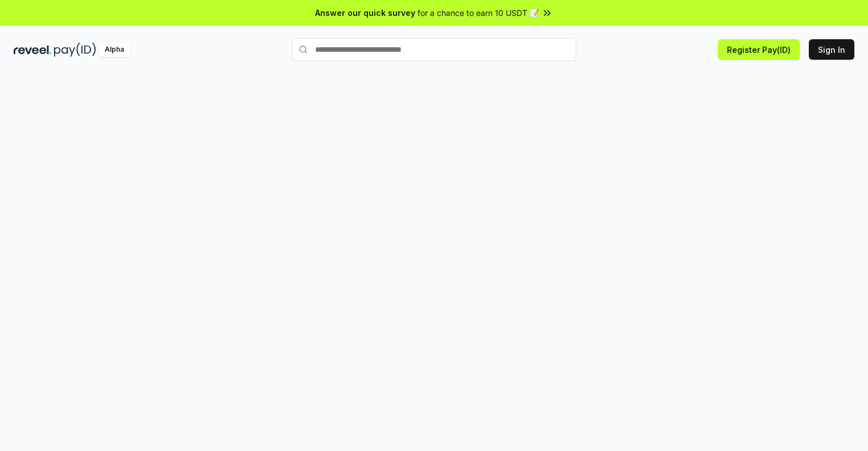 This screenshot has height=451, width=868. Describe the element at coordinates (478, 13) in the screenshot. I see `span: for a chance to earn 10 USDT 📝` at that location.